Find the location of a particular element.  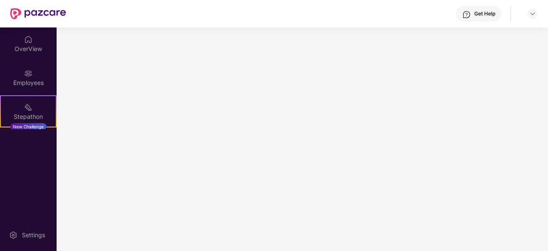

img: New Pazcare Logo is located at coordinates (38, 14).